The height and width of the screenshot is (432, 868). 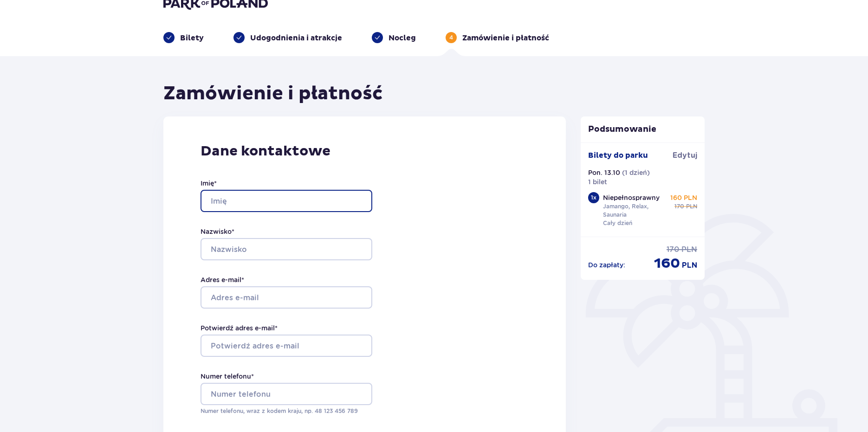 I want to click on p: Podsumowanie, so click(x=643, y=130).